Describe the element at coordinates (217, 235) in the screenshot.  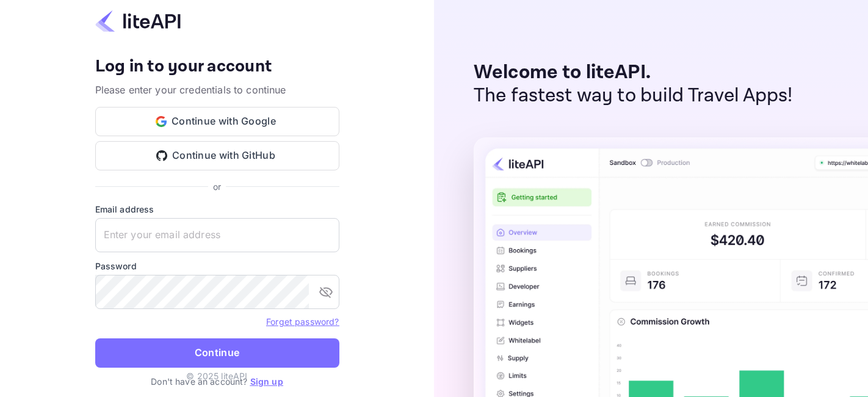
I see `input: Enter your email address` at that location.